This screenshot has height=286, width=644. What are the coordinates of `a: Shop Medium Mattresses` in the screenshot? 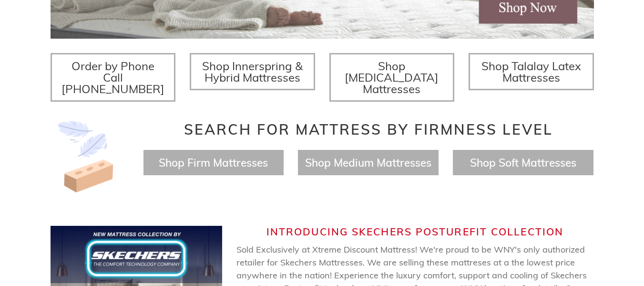 It's located at (368, 162).